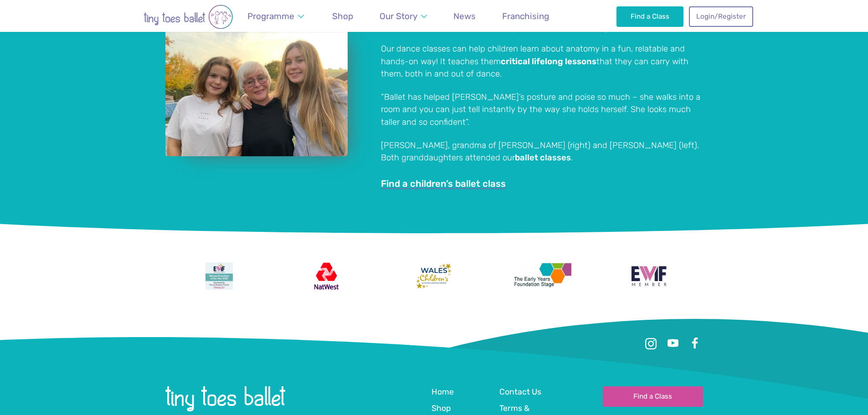  I want to click on a: Find a children’s ballet class, so click(444, 184).